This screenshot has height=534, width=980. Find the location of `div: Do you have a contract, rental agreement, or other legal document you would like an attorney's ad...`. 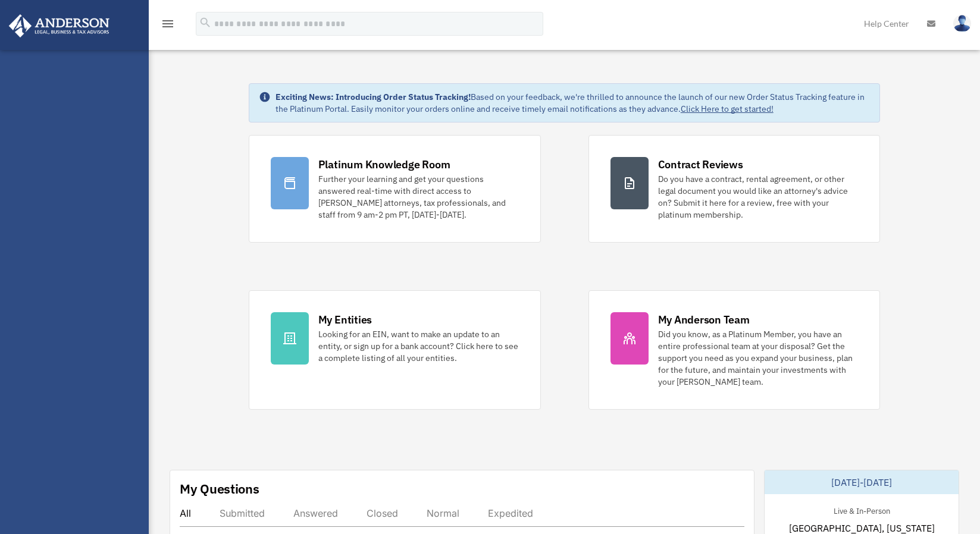

div: Do you have a contract, rental agreement, or other legal document you would like an attorney's ad... is located at coordinates (758, 197).